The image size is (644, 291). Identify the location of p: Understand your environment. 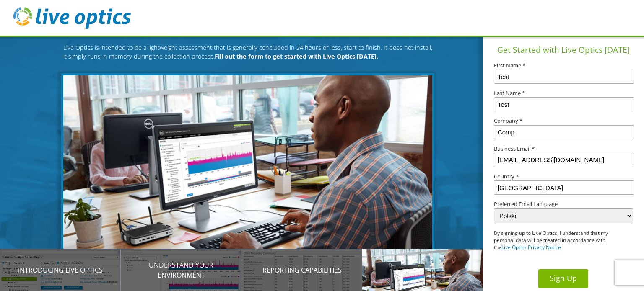
(181, 270).